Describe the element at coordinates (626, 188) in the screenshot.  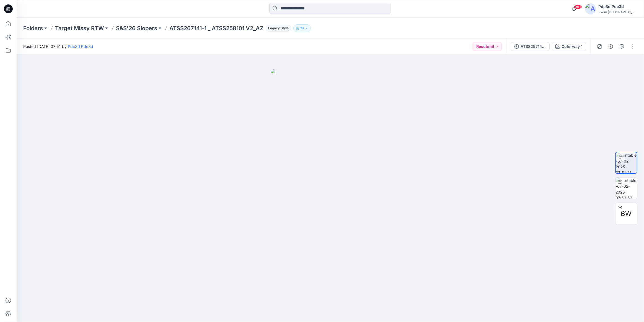
I see `img: turntable-07-02-2025-07:53:53` at that location.